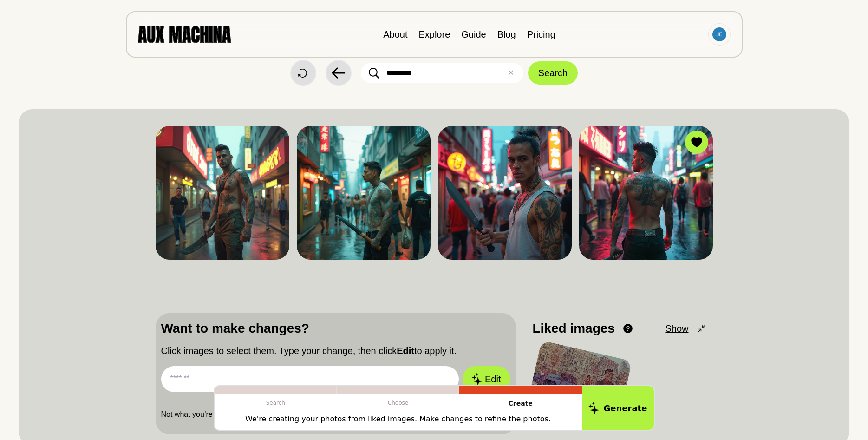  I want to click on a: Guide, so click(473, 34).